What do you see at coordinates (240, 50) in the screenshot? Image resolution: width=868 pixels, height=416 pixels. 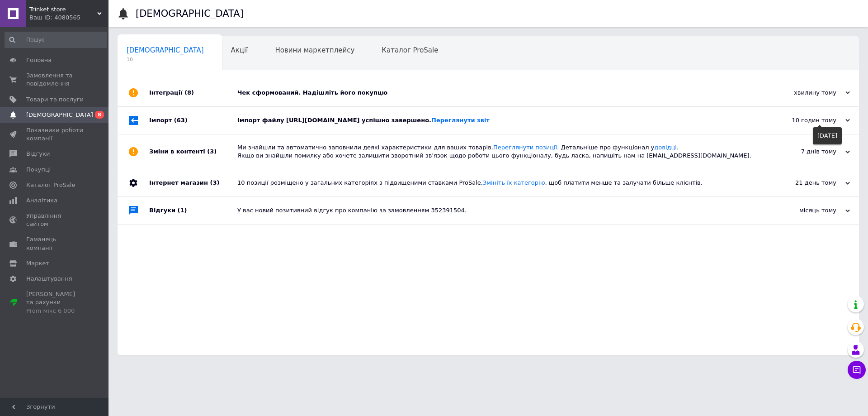 I see `span: Акції` at bounding box center [240, 50].